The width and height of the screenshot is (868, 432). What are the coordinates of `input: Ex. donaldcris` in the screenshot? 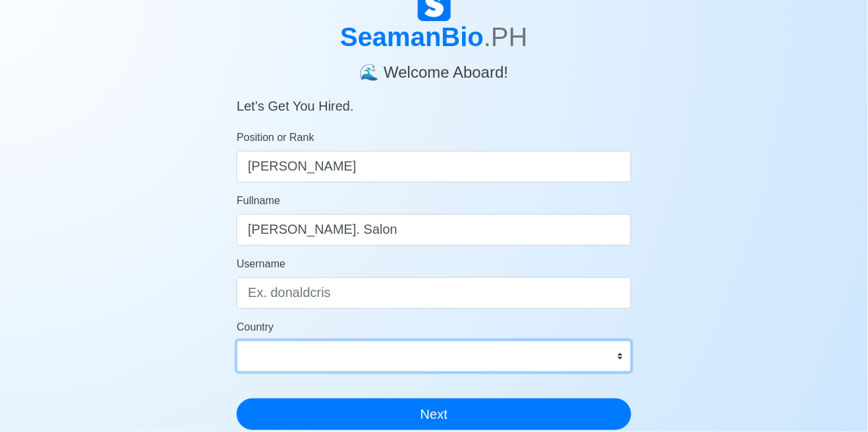 It's located at (434, 293).